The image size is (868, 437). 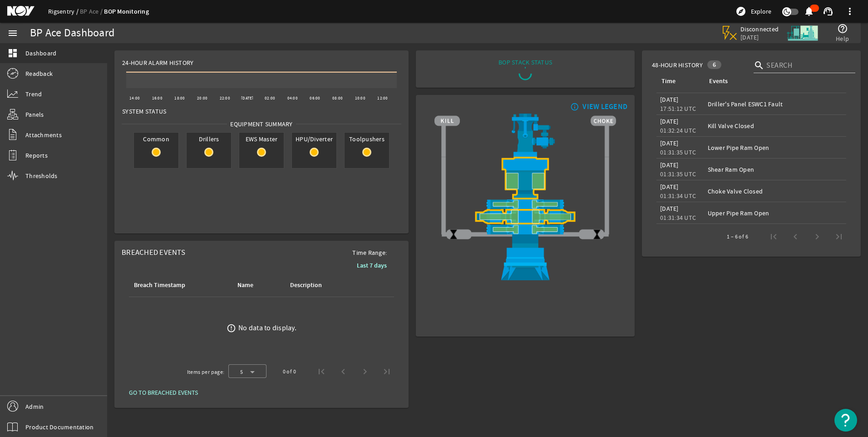 I want to click on a: BP Ace, so click(x=92, y=11).